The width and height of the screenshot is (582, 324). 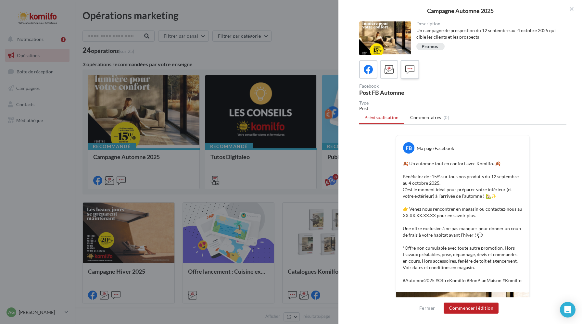 I want to click on div: Post FB Automne, so click(x=409, y=92).